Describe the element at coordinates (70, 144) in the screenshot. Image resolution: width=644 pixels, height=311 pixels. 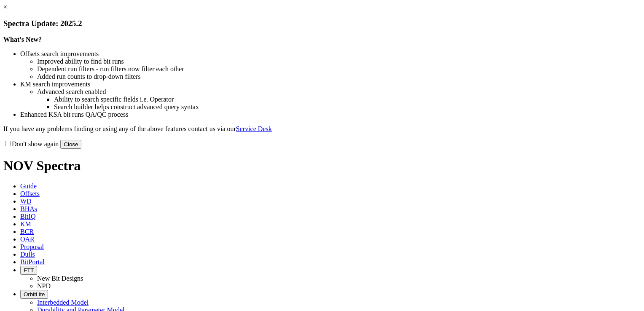
I see `button: Close` at that location.